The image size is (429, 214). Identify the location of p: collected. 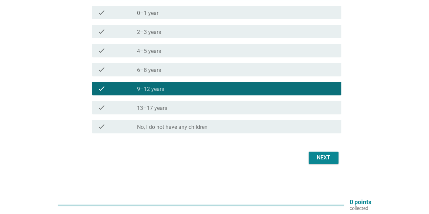
(360, 208).